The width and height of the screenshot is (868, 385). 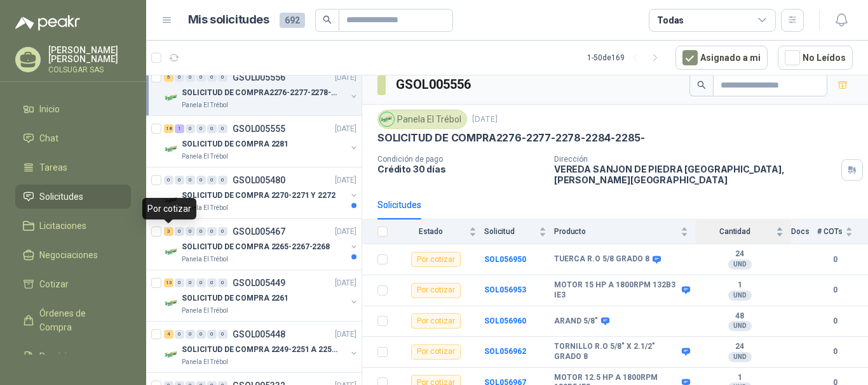 I want to click on a: SOL056950, so click(x=505, y=259).